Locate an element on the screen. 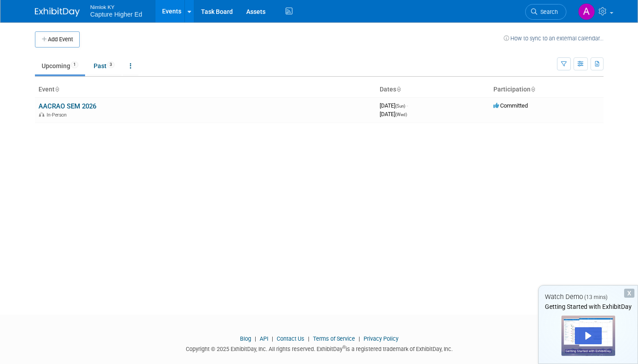 This screenshot has width=638, height=364. a: Terms of Service is located at coordinates (334, 338).